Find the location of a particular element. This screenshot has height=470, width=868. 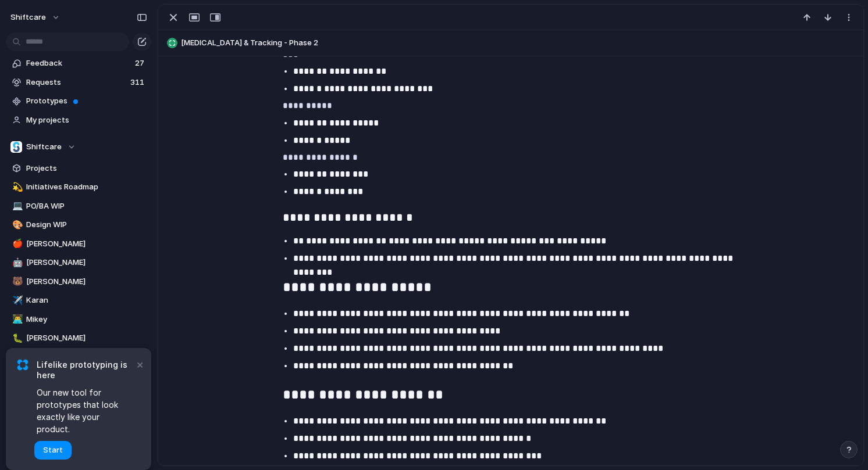

a: 👨‍💻Mikey is located at coordinates (79, 319).